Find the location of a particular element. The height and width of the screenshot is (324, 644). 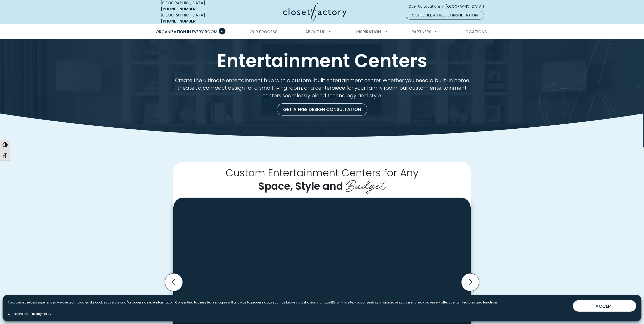

span: Partners is located at coordinates (421, 32).